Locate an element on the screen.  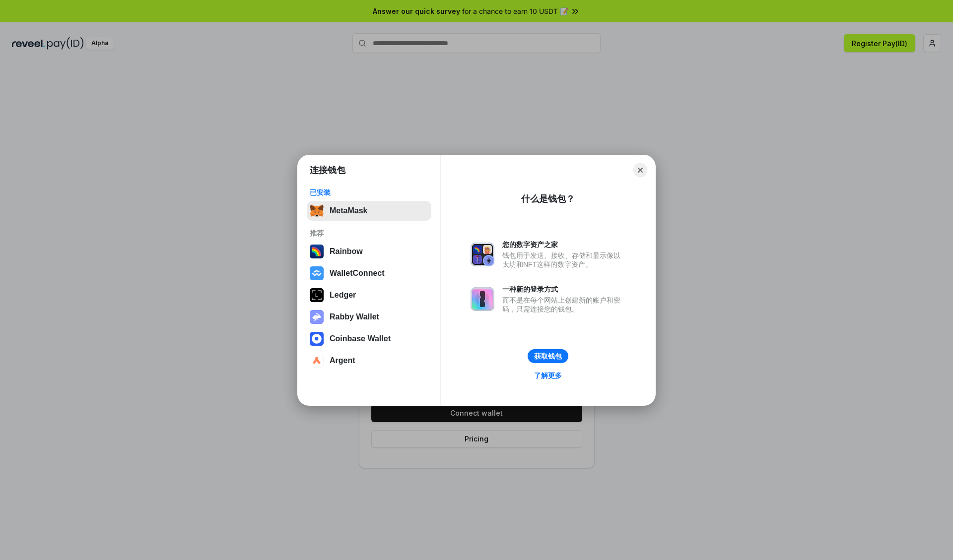
button: Argent is located at coordinates (369, 361).